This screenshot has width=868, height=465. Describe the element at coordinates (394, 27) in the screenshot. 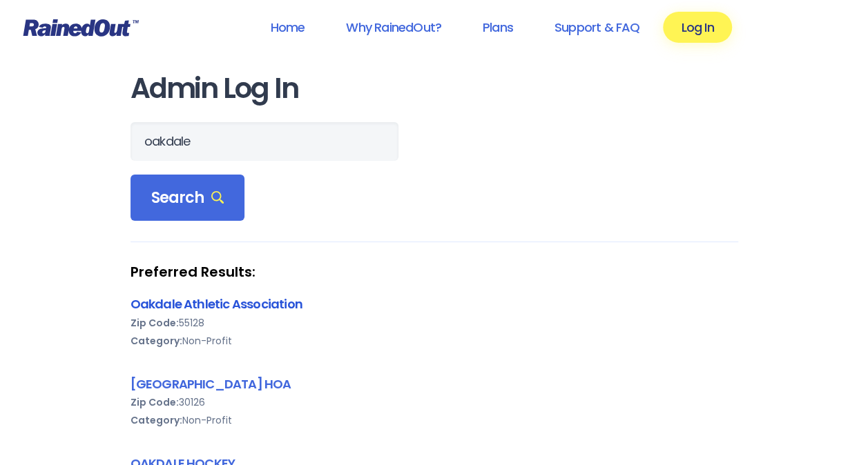

I see `a: Why RainedOut?` at that location.